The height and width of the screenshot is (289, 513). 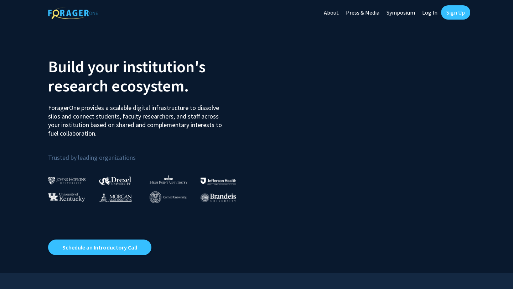 What do you see at coordinates (218, 198) in the screenshot?
I see `img: Brandeis University` at bounding box center [218, 198].